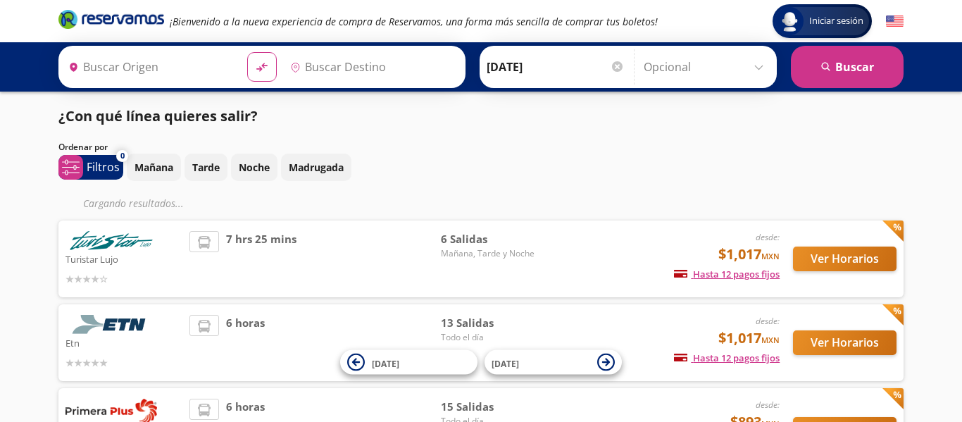 The height and width of the screenshot is (422, 962). What do you see at coordinates (556, 67) in the screenshot?
I see `input: Elegir Fecha` at bounding box center [556, 67].